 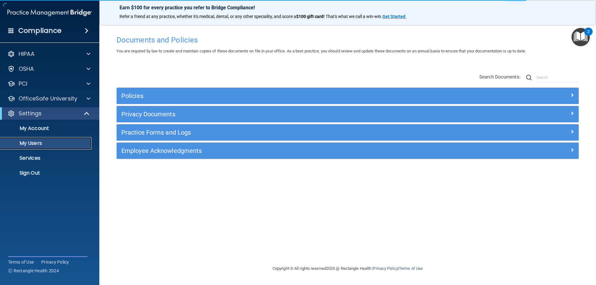 What do you see at coordinates (40, 31) in the screenshot?
I see `h4: Compliance` at bounding box center [40, 31].